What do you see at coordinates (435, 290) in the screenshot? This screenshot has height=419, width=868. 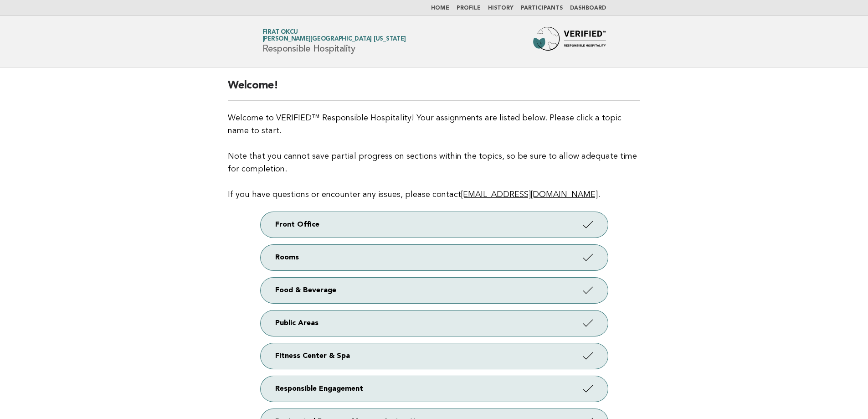 I see `a: Food & Beverage` at bounding box center [435, 290].